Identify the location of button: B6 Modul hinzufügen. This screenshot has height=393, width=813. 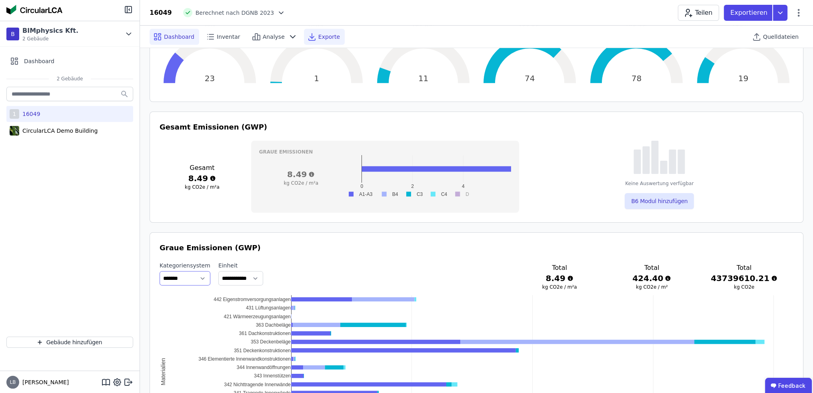
(659, 201).